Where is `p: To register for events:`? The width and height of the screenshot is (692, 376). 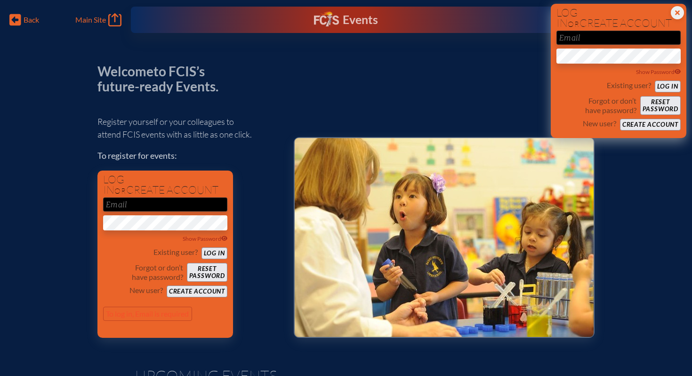 p: To register for events: is located at coordinates (188, 155).